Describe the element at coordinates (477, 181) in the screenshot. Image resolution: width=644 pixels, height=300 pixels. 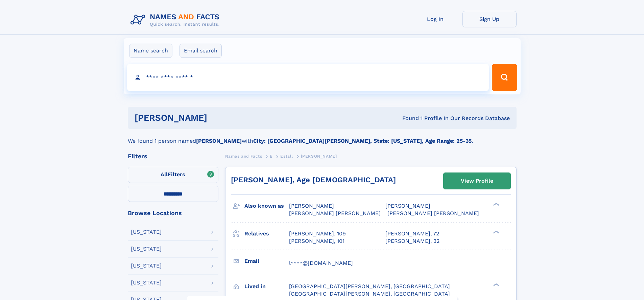
I see `div: View Profile` at that location.